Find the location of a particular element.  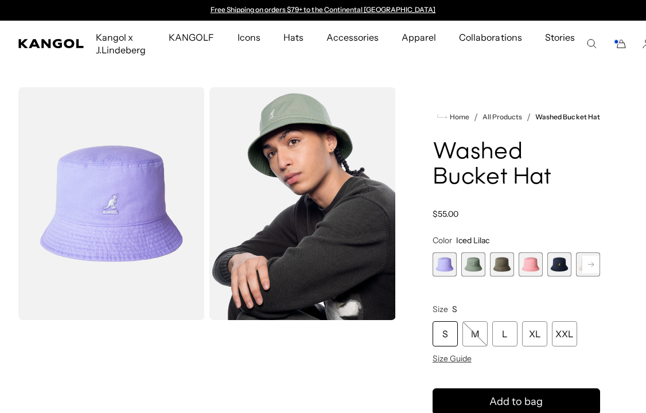

label: SAGE GREEN is located at coordinates (474, 265).